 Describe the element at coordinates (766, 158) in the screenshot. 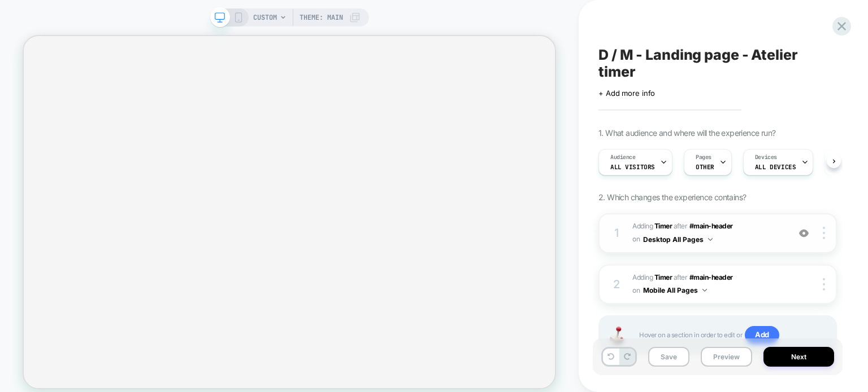

I see `span: Devices` at that location.